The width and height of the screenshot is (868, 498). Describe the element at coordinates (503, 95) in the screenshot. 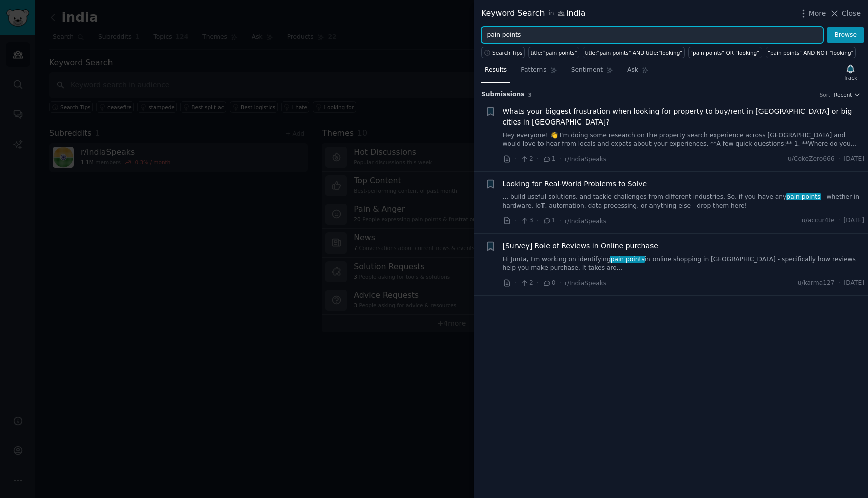

I see `span: Submission s` at that location.